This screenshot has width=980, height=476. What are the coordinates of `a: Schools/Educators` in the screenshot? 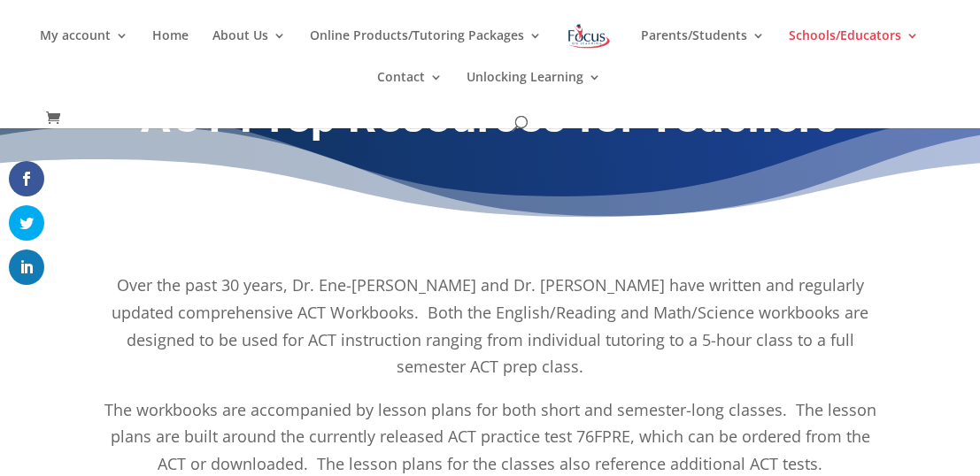 It's located at (853, 49).